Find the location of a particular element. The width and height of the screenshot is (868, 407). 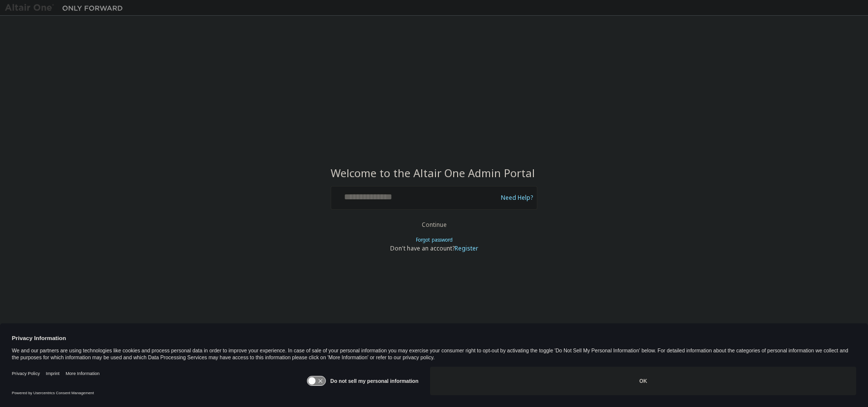

a: Register is located at coordinates (467, 248).